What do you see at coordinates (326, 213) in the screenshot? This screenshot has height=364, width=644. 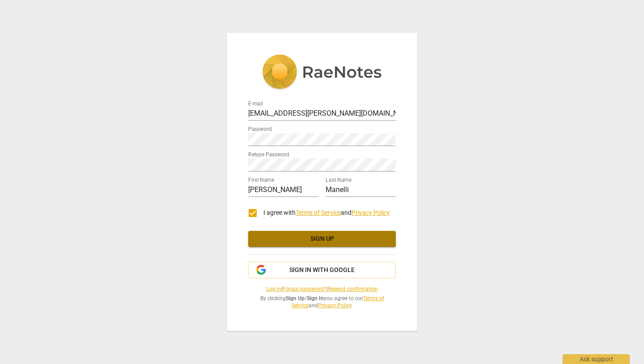 I see `span: I agree with and` at bounding box center [326, 213].